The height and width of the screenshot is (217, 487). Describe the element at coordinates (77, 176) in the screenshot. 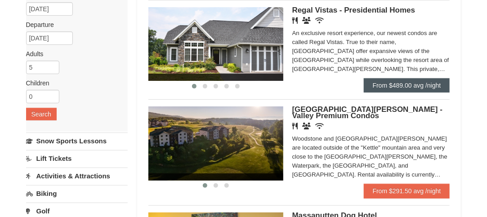

I see `a: Activities & Attractions` at that location.